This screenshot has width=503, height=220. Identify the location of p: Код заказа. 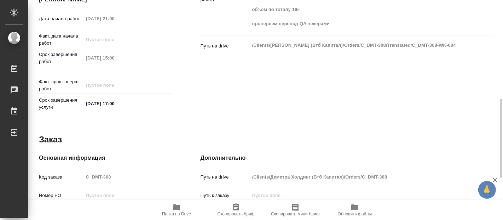
(61, 177).